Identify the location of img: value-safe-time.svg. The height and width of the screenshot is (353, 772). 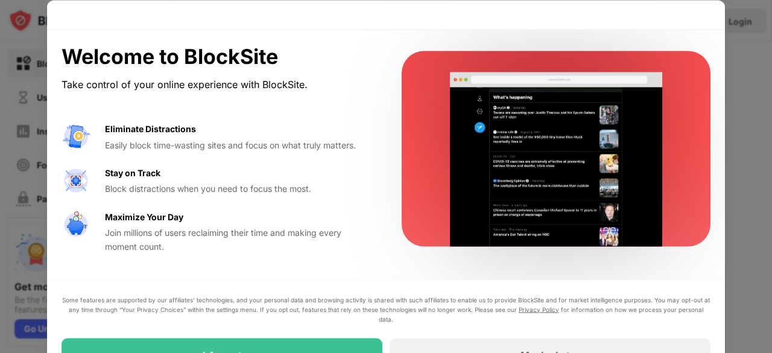
(76, 224).